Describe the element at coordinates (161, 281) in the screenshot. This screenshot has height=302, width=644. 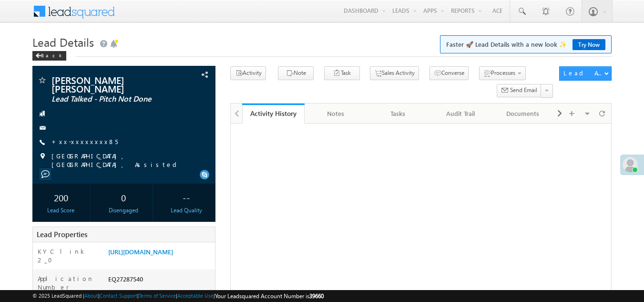
I see `div: EQ27287540` at that location.